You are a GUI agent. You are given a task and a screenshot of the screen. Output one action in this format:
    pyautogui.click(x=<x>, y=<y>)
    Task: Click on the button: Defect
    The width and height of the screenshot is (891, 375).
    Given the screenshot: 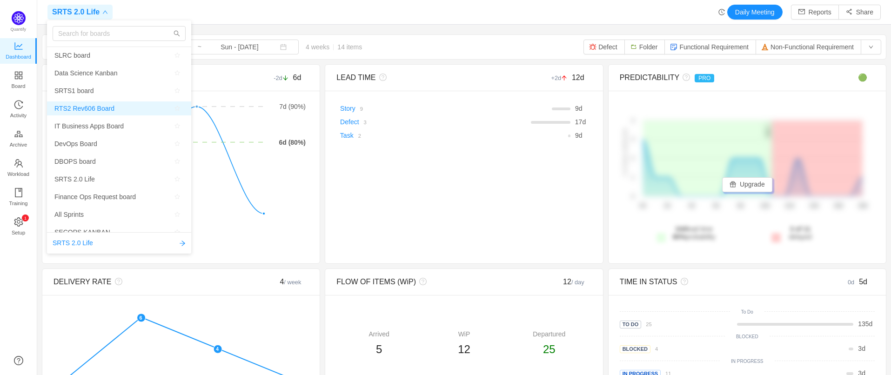 What is the action you would take?
    pyautogui.click(x=604, y=47)
    